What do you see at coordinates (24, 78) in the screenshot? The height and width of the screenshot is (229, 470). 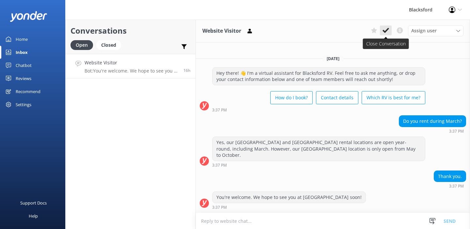 I see `div: Reviews` at bounding box center [24, 78].